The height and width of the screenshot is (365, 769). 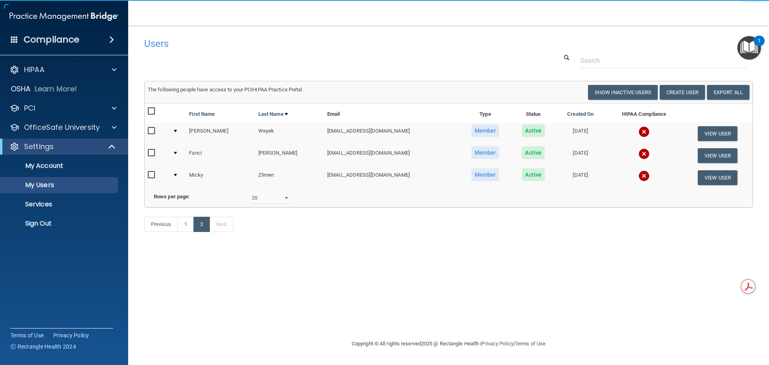 What do you see at coordinates (623, 92) in the screenshot?
I see `button: Show Inactive Users` at bounding box center [623, 92].